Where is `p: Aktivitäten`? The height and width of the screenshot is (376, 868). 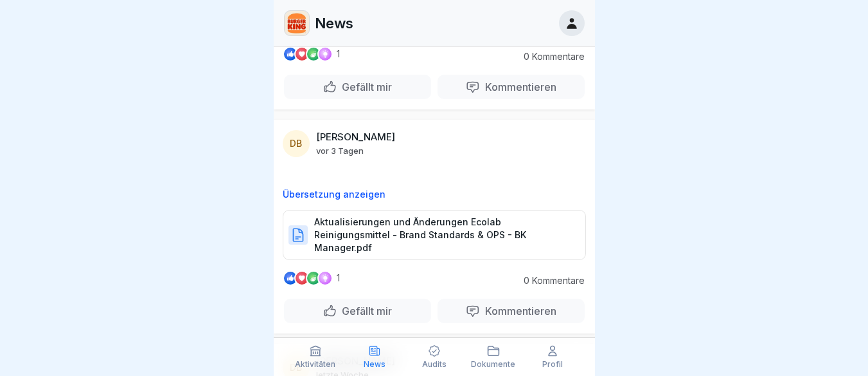
p: Aktivitäten is located at coordinates (315, 364).